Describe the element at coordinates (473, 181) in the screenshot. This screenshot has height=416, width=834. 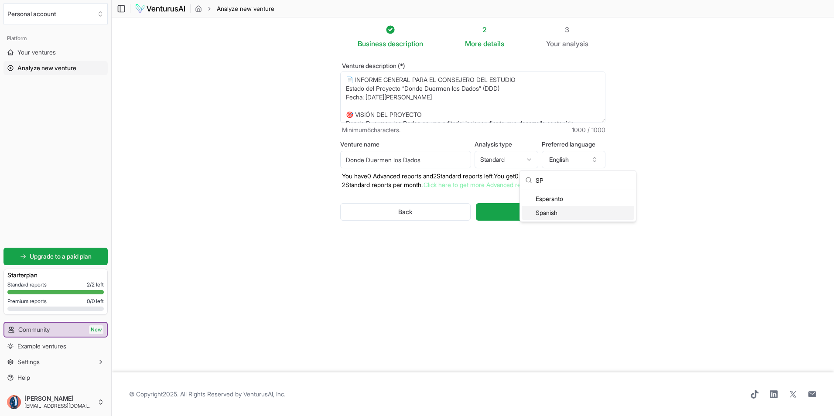
I see `p: You have 0 Advanced reports and 2 Standard reports left. Y ou get 0 Advanced reports and 2 Standa...` at that location.